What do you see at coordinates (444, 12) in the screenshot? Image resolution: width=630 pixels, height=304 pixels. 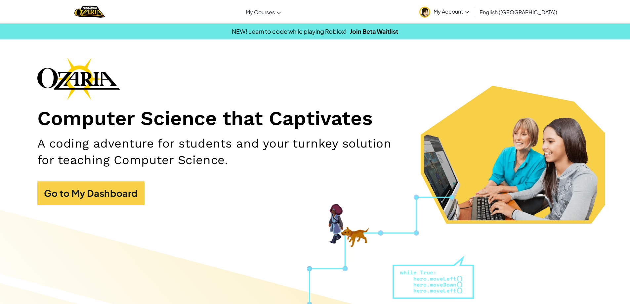 I see `a: My Account` at bounding box center [444, 12].